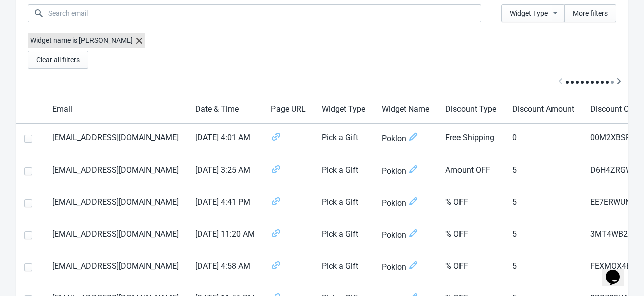  Describe the element at coordinates (470, 109) in the screenshot. I see `th: Discount Type` at that location.